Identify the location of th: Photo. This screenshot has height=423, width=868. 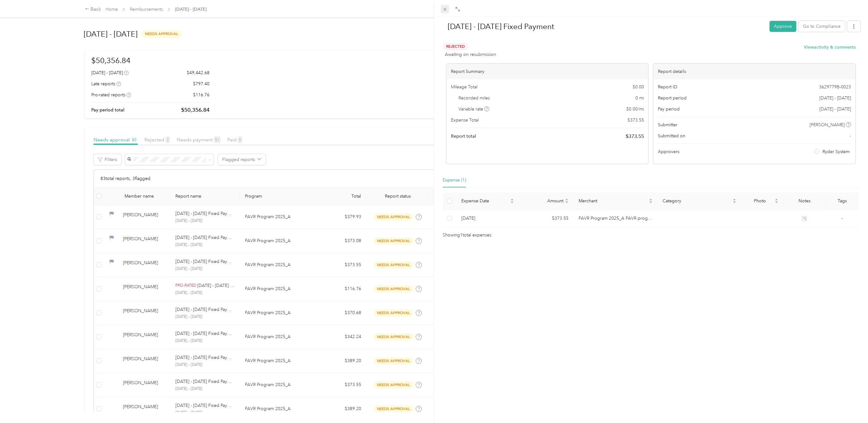
(763, 201).